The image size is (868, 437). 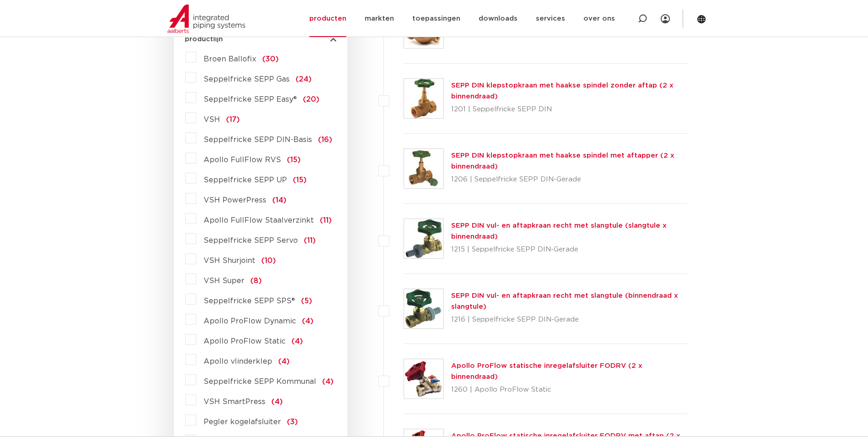 What do you see at coordinates (424, 309) in the screenshot?
I see `img: Thumbnail for SEPP DIN vul- en aftapkraan recht met slangtule (binnendraad x slangtule)` at bounding box center [424, 309].